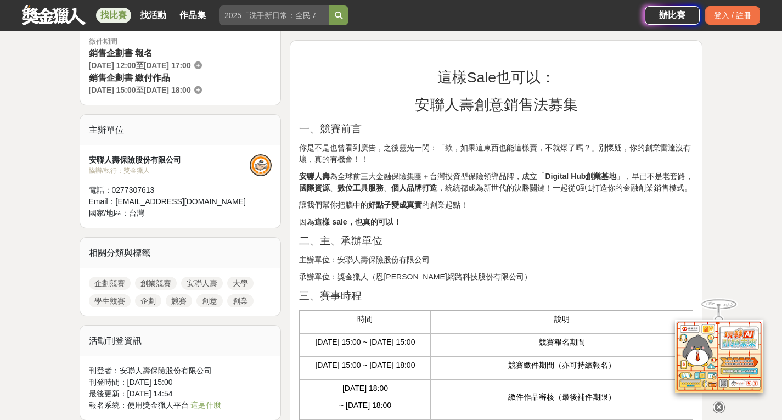 Image resolution: width=782 pixels, height=420 pixels. I want to click on a: 安聯人壽, so click(202, 283).